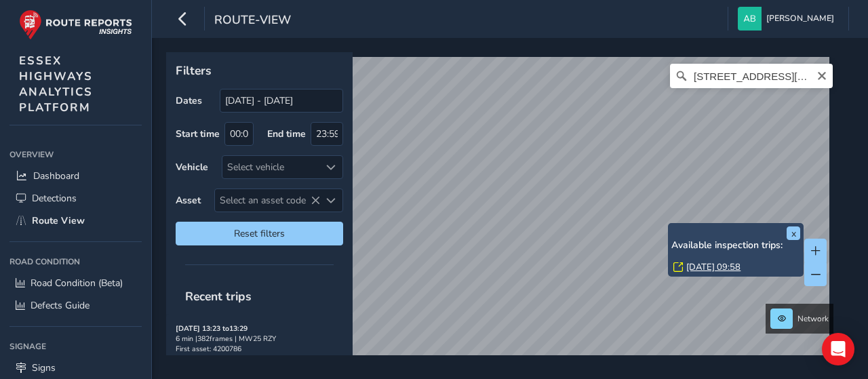  Describe the element at coordinates (259, 339) in the screenshot. I see `div: 6 min | 382 frames | MW25 RZY` at that location.